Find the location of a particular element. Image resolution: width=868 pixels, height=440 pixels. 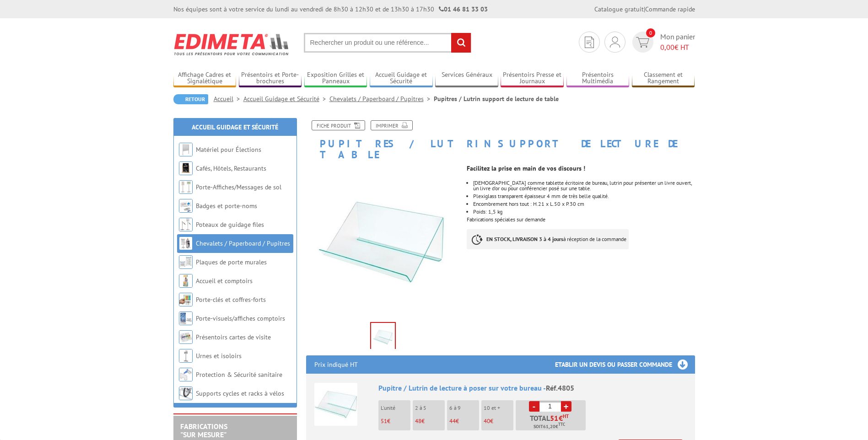

span: Soit € is located at coordinates (549, 426).